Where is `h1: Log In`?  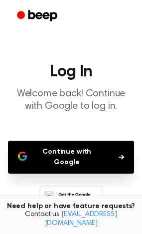 h1: Log In is located at coordinates (71, 72).